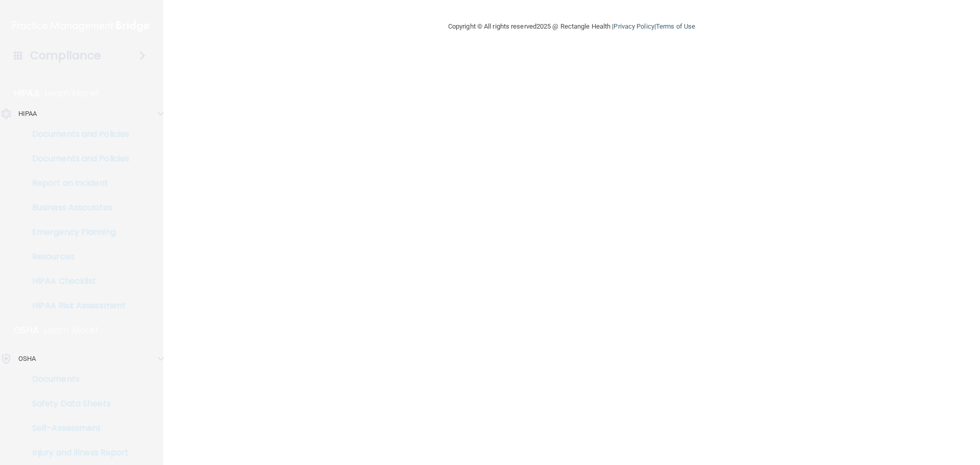 The image size is (980, 465). I want to click on h4: Compliance, so click(66, 55).